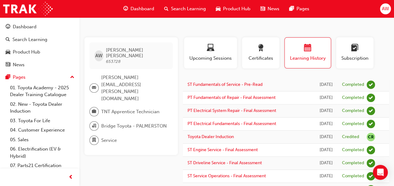 The image size is (394, 186). Describe the element at coordinates (25, 27) in the screenshot. I see `div: Dashboard` at that location.